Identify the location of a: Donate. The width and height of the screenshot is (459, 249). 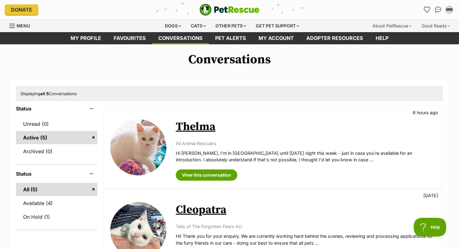
(22, 10).